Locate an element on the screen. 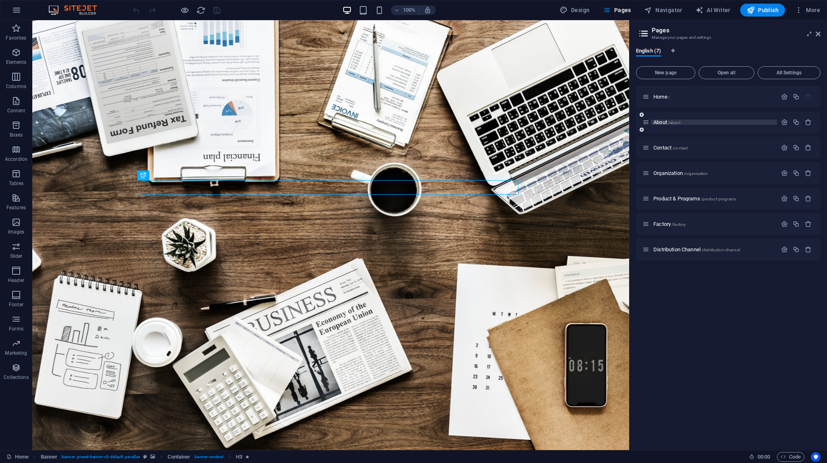  p: Collections is located at coordinates (16, 377).